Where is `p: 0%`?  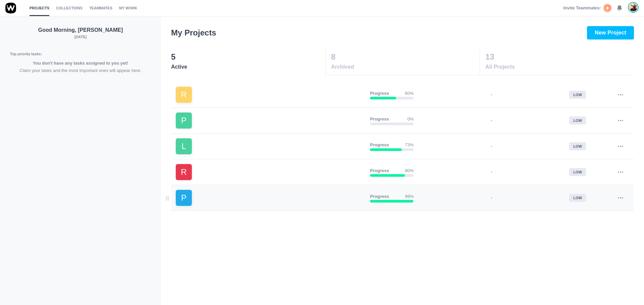
p: 0% is located at coordinates (410, 120).